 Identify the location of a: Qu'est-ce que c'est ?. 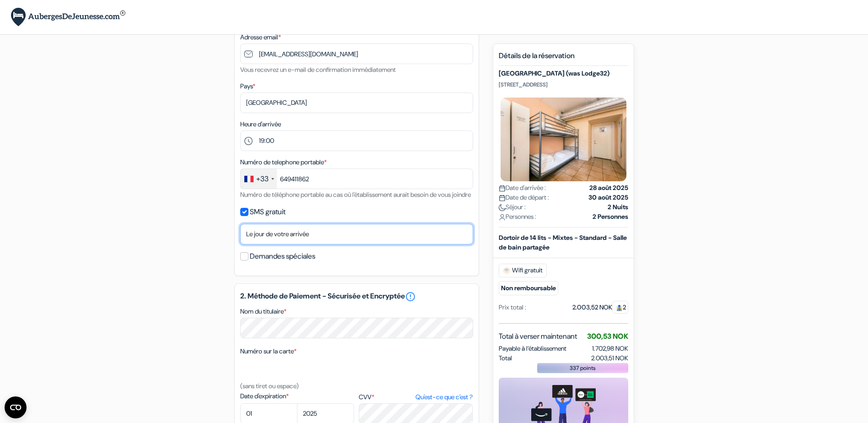
(443, 397).